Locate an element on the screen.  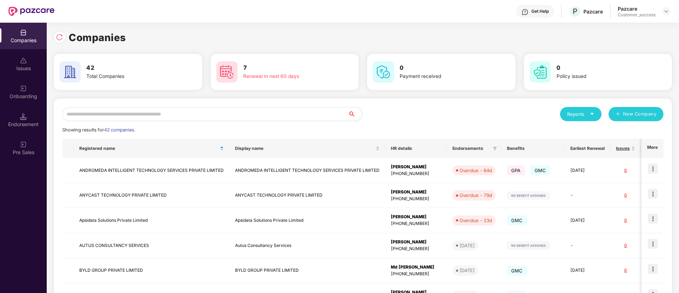
h1: Companies is located at coordinates (97, 38).